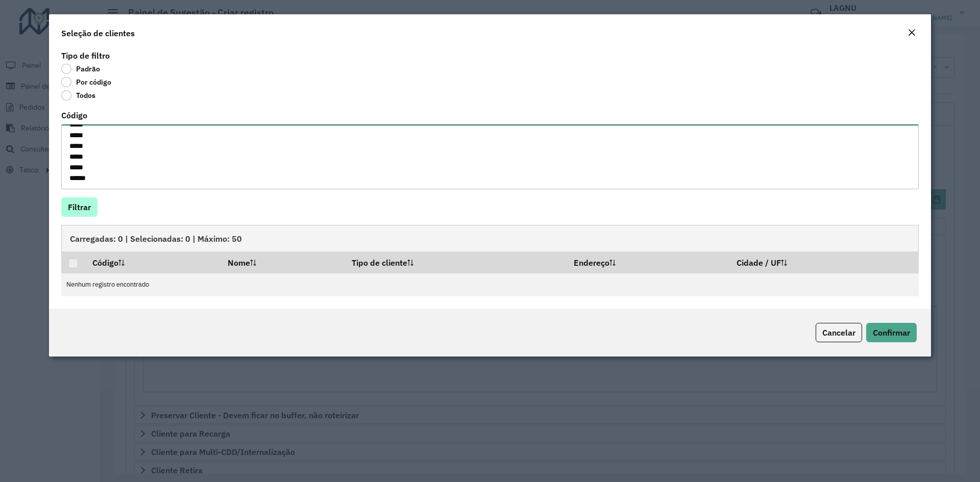 This screenshot has width=980, height=482. What do you see at coordinates (839, 333) in the screenshot?
I see `button: Cancelar` at bounding box center [839, 333].